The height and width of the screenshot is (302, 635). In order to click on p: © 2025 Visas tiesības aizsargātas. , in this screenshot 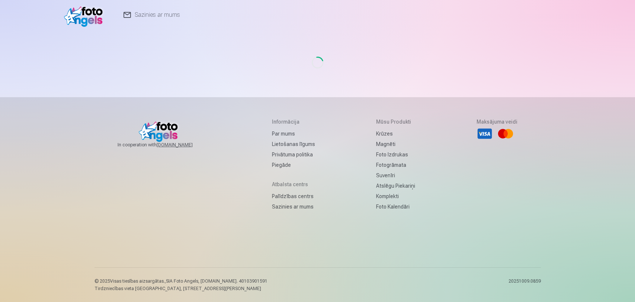, I will do `click(181, 281)`.